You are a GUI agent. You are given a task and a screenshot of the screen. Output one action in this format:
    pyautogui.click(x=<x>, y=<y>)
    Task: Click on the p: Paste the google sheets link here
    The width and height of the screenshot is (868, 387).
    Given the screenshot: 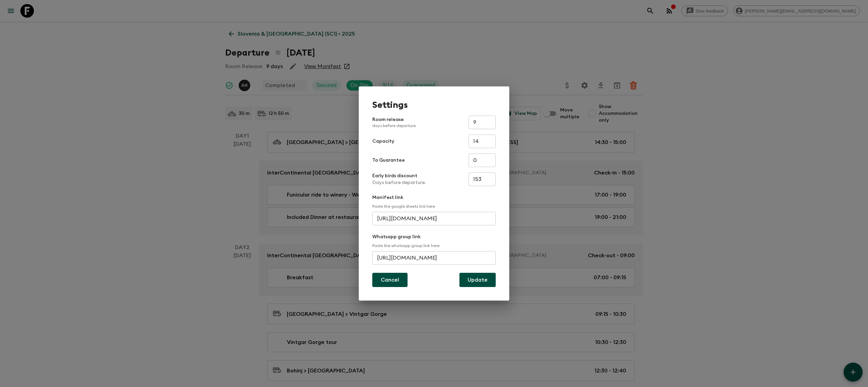 What is the action you would take?
    pyautogui.click(x=434, y=207)
    